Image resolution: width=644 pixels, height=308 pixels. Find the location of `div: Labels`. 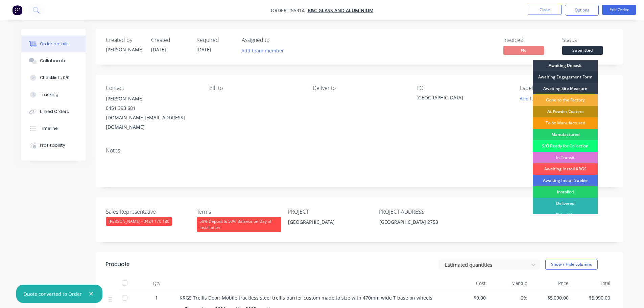

div: Labels is located at coordinates (566, 88).